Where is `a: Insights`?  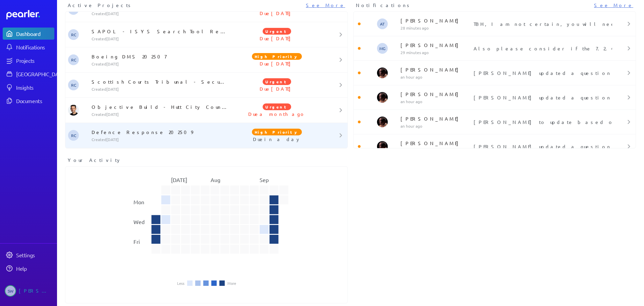
a: Insights is located at coordinates (29, 87).